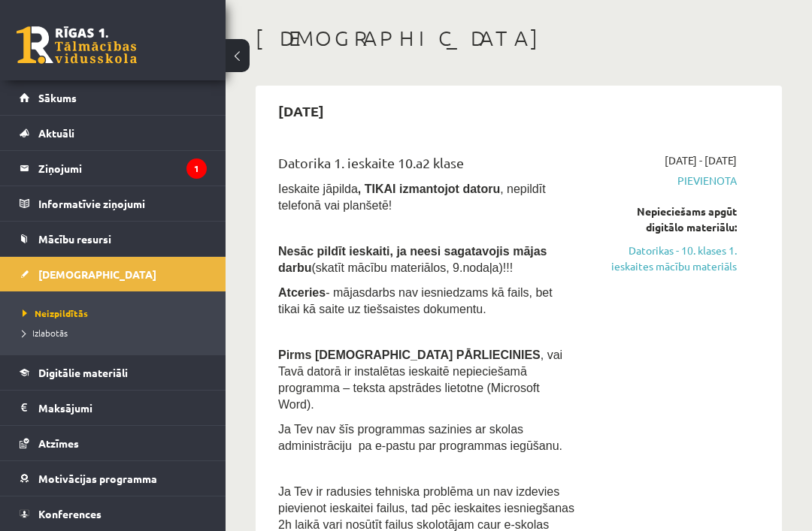 The image size is (812, 531). I want to click on span: Ieskaite jāpilda , nepildīt telefonā vai planšetē!, so click(412, 197).